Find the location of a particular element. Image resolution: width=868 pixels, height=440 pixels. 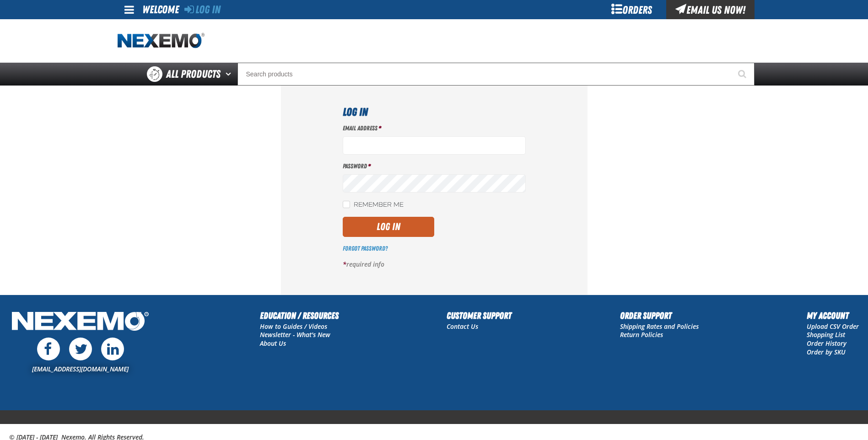

img: Nexemo logo is located at coordinates (161, 41).